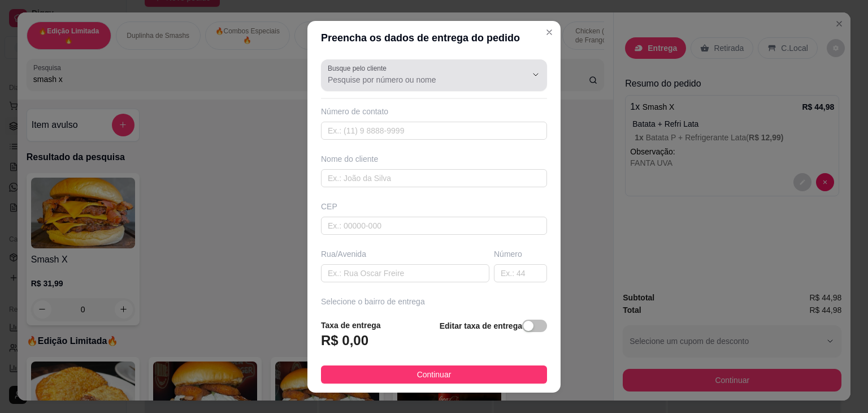 The height and width of the screenshot is (413, 868). I want to click on div: Número, so click(520, 254).